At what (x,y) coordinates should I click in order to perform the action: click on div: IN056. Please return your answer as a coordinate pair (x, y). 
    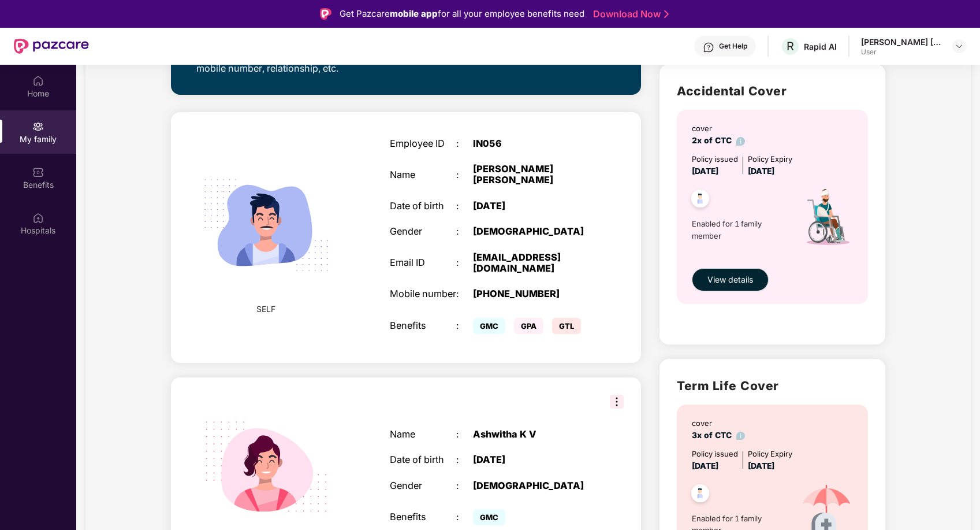
    Looking at the image, I should click on (531, 144).